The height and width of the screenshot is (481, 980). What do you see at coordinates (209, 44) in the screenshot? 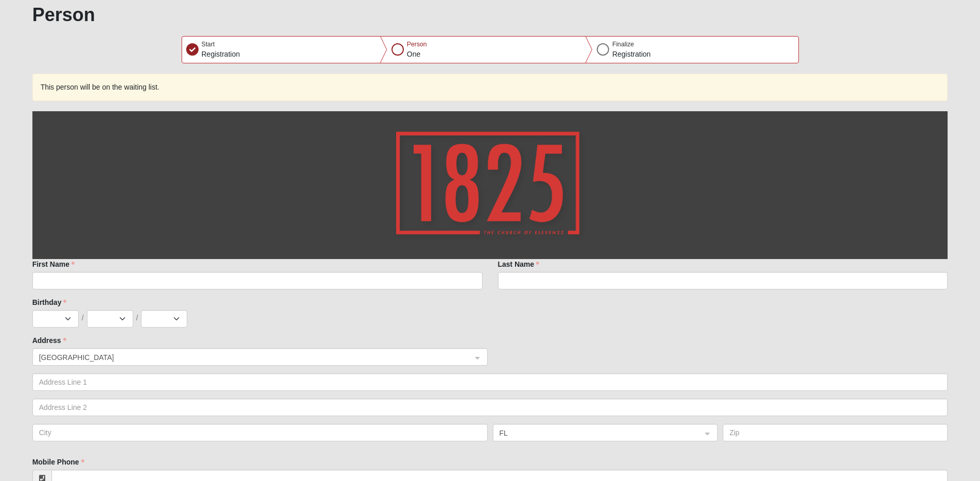
I see `span: Start` at bounding box center [209, 44].